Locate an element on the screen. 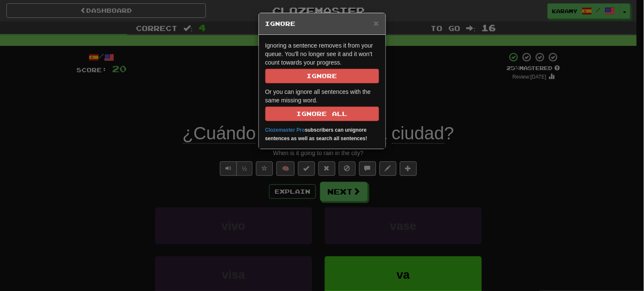 The width and height of the screenshot is (644, 291). p: Or you can ignore all sentences with the same missing word. is located at coordinates (323, 104).